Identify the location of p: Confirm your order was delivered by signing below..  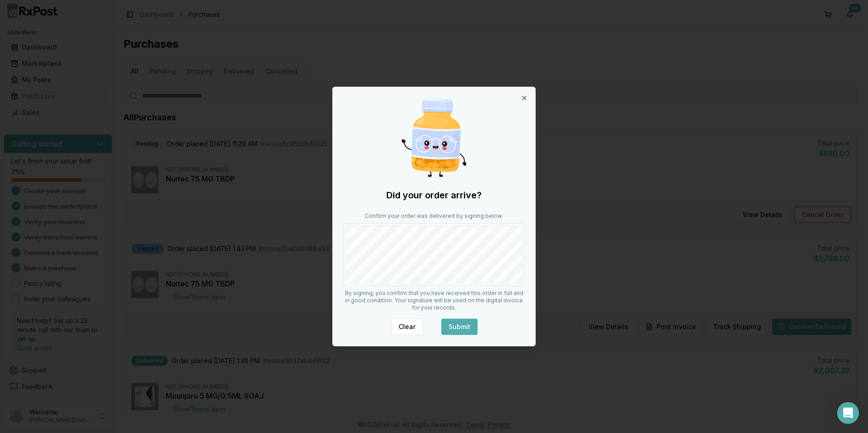
(434, 216).